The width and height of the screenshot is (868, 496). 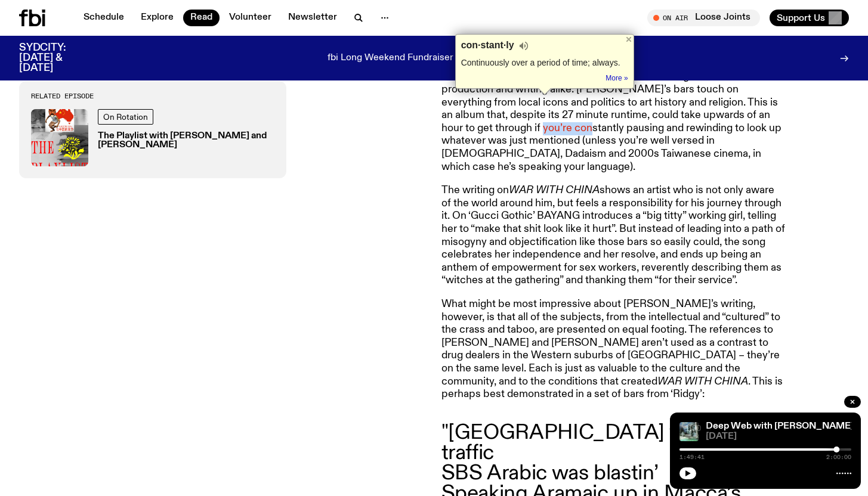 I want to click on button: On AirLoose Joints, so click(x=703, y=18).